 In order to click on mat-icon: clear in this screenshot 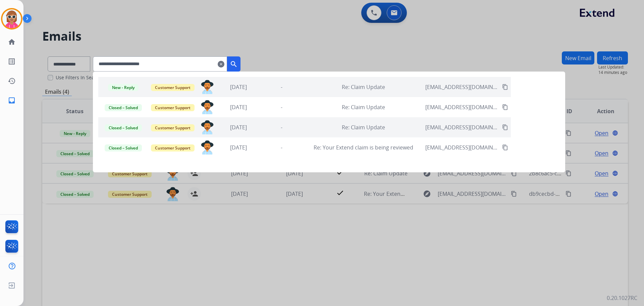, I will do `click(221, 65)`.